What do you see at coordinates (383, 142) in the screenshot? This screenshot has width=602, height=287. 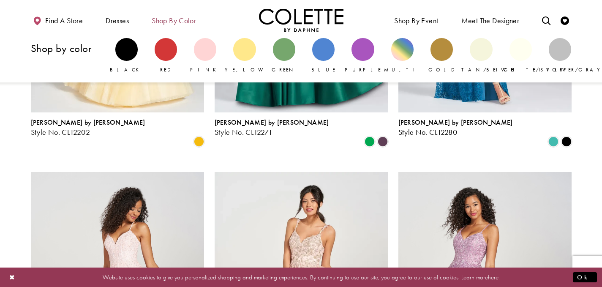 I see `i: Plum` at bounding box center [383, 142].